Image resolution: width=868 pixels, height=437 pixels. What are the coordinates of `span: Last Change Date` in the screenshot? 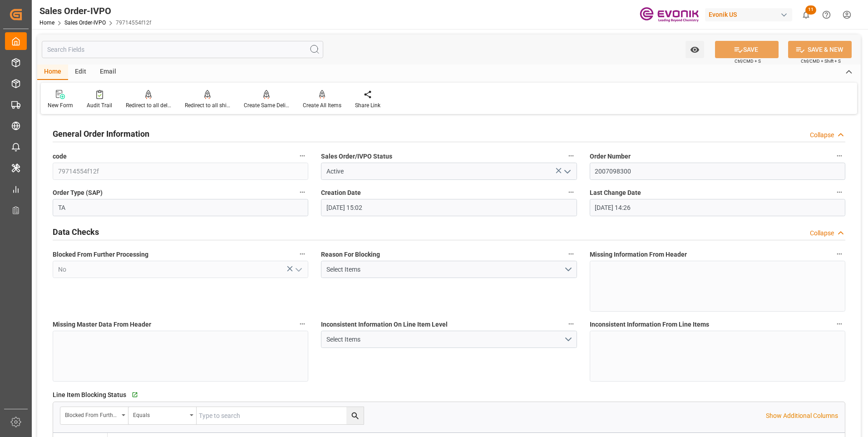 It's located at (615, 192).